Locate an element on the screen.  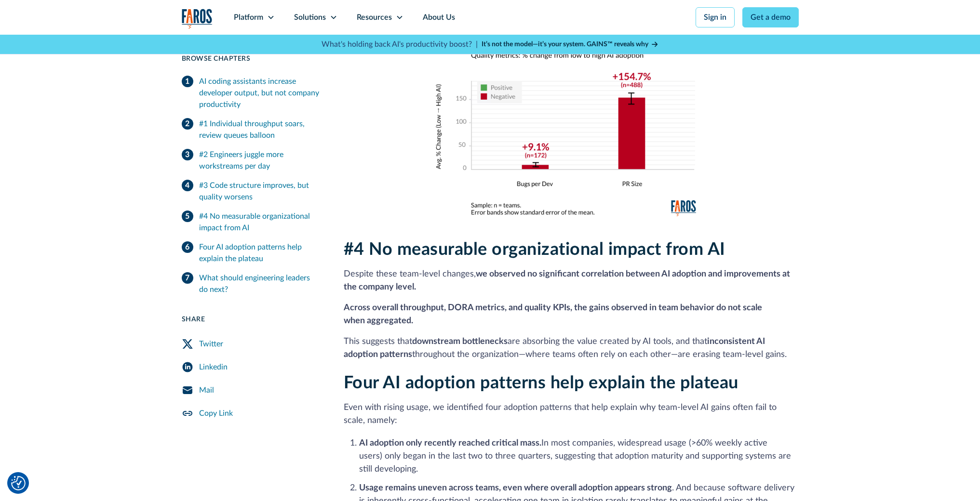
div: #4 No measurable organizational impact from AI is located at coordinates (260, 222).